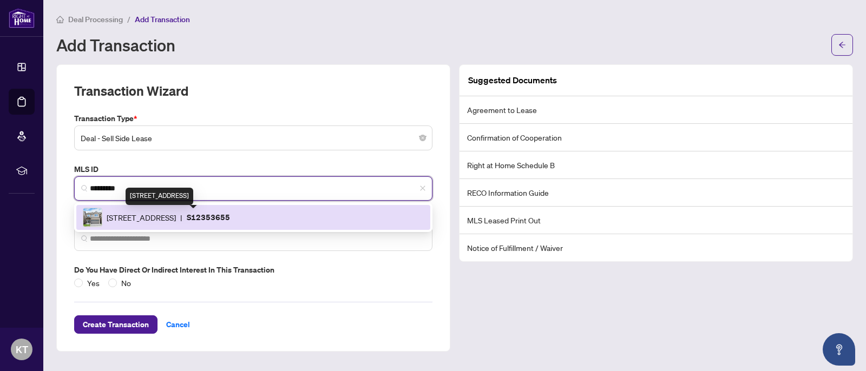 The height and width of the screenshot is (371, 866). I want to click on p: S12353655, so click(208, 217).